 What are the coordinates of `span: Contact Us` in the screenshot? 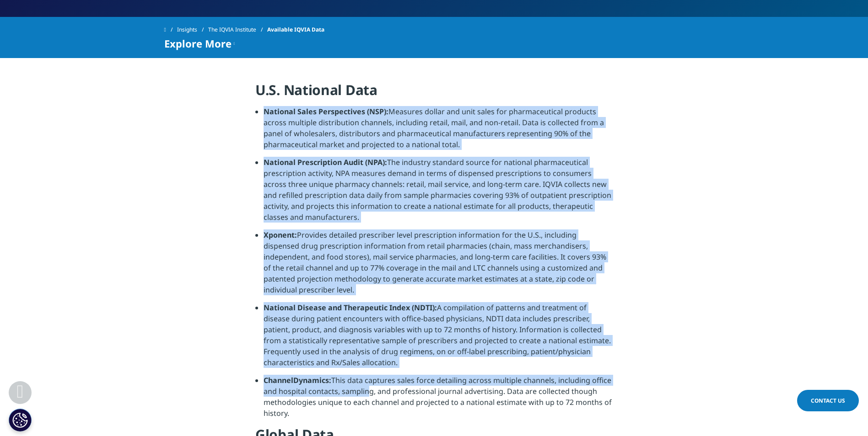 It's located at (827, 401).